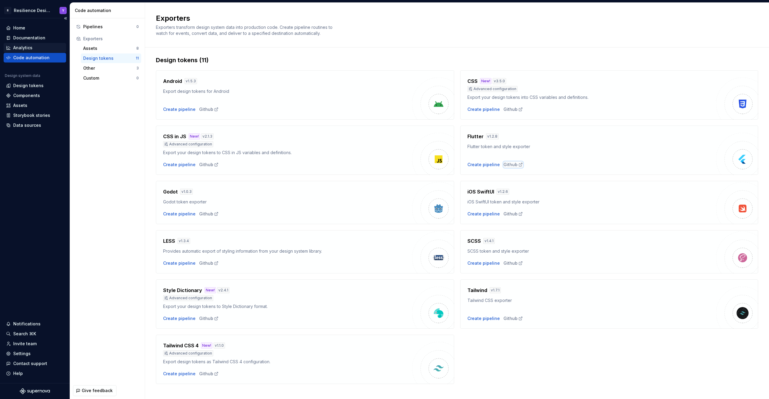 The image size is (769, 399). What do you see at coordinates (477, 290) in the screenshot?
I see `h4: Tailwind` at bounding box center [477, 290].